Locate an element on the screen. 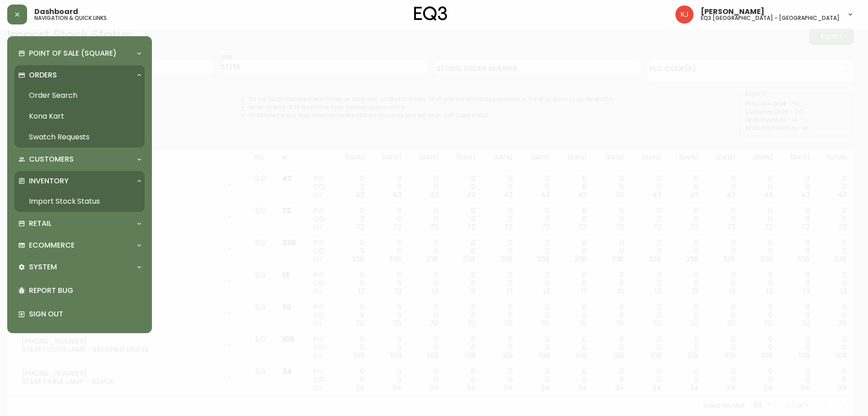 Image resolution: width=868 pixels, height=416 pixels. p: Ecommerce is located at coordinates (51, 245).